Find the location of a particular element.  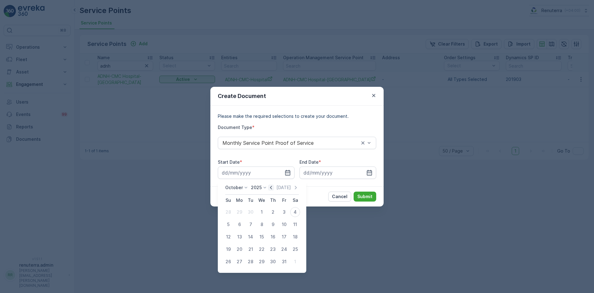

div: 27 is located at coordinates (240, 261).